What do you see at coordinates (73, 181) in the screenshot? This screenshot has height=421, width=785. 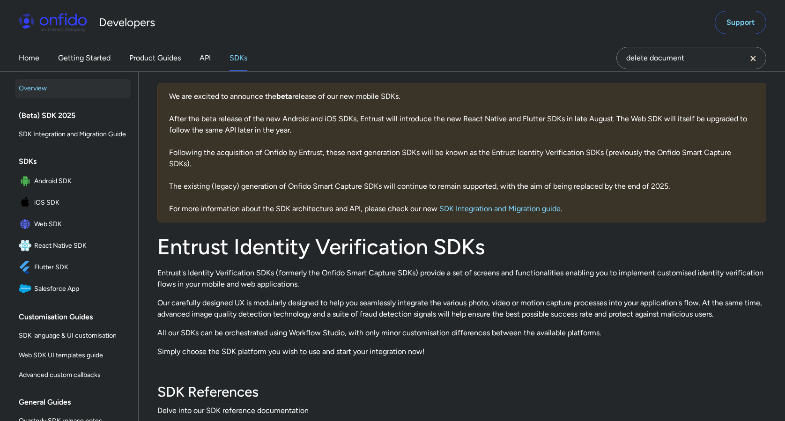 I see `a: IconAndroid SDKAndroid SDK` at bounding box center [73, 181].